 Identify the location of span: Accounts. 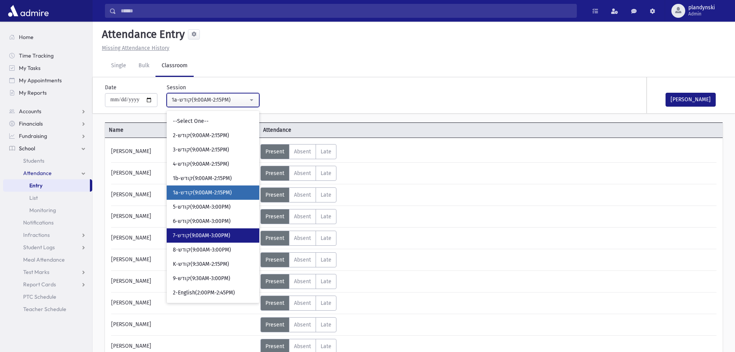
(30, 111).